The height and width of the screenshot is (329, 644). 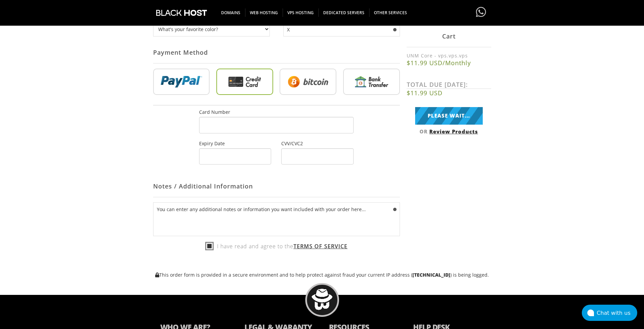 What do you see at coordinates (292, 143) in the screenshot?
I see `label: CVV/CVC2` at bounding box center [292, 143].